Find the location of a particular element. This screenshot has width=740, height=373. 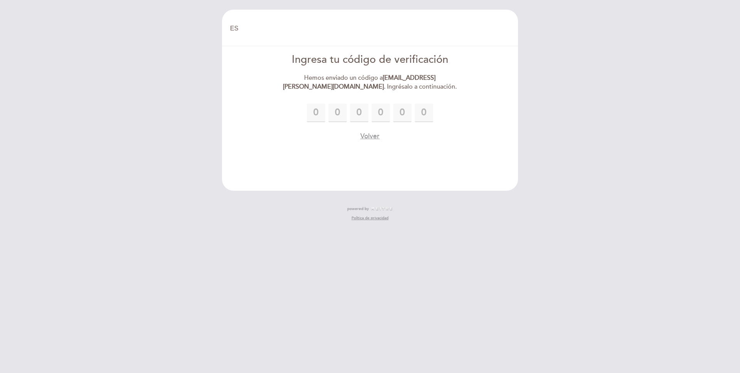

a: Política de privacidad is located at coordinates (370, 218).